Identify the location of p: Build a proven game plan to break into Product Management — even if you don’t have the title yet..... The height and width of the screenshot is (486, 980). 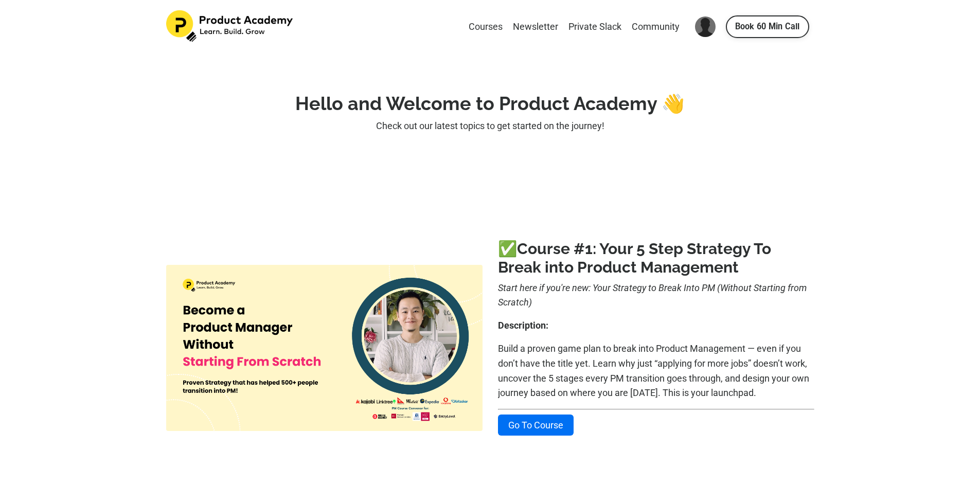
(656, 370).